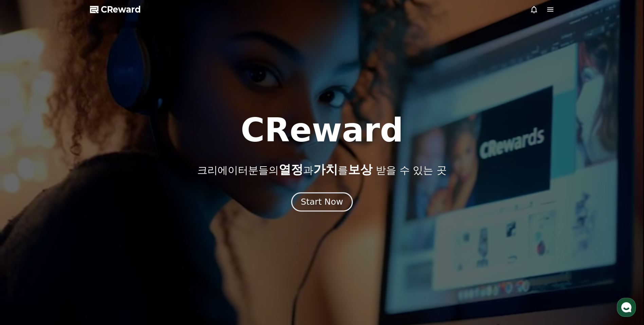 The height and width of the screenshot is (325, 644). Describe the element at coordinates (322, 202) in the screenshot. I see `div: Start Now` at that location.